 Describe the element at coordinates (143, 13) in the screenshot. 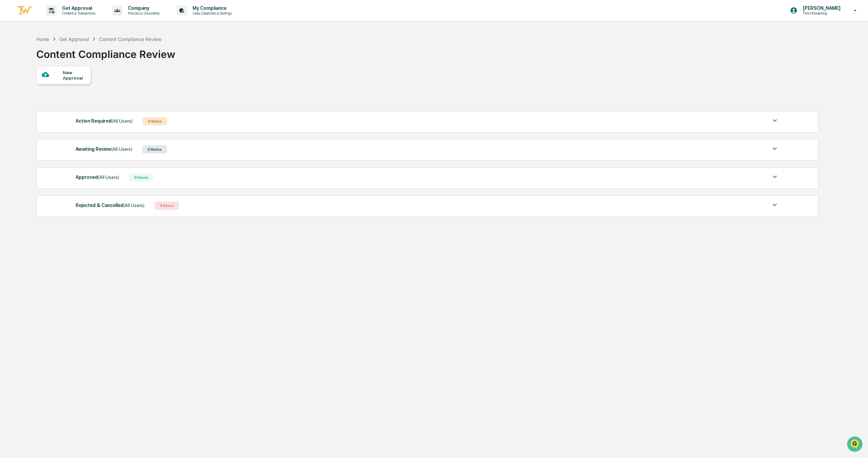

I see `p: Policies & Documents` at that location.